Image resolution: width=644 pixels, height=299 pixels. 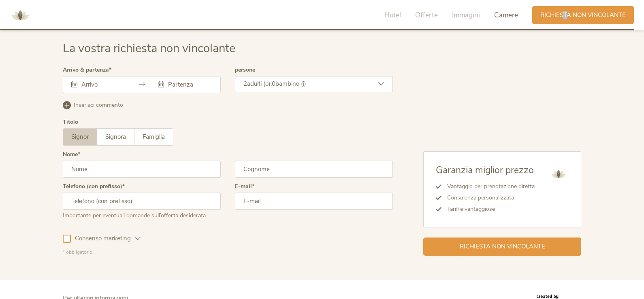 What do you see at coordinates (392, 15) in the screenshot?
I see `span: Hotel` at bounding box center [392, 15].